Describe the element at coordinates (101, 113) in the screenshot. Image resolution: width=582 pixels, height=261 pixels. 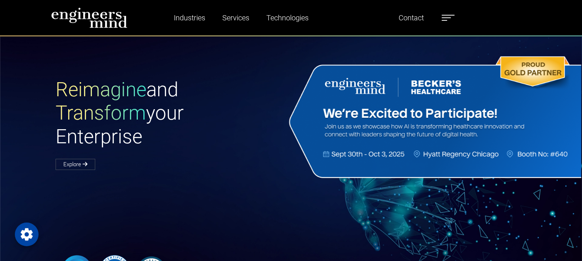
I see `span: Transform` at that location.